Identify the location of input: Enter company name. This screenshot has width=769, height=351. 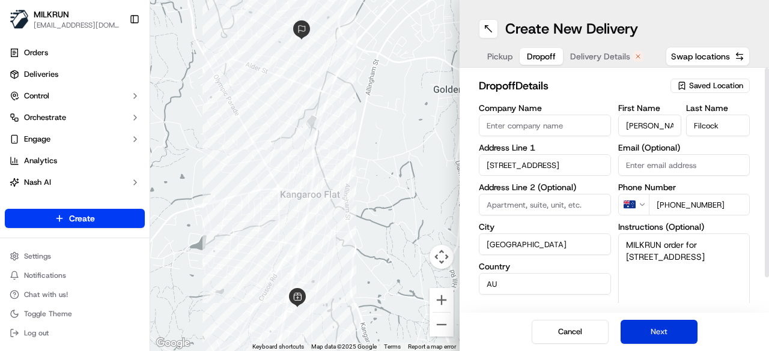
(545, 126).